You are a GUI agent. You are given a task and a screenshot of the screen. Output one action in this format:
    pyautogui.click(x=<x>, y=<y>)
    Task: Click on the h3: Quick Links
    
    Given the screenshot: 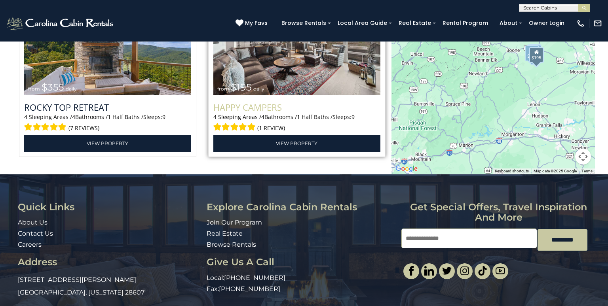 What is the action you would take?
    pyautogui.click(x=109, y=207)
    